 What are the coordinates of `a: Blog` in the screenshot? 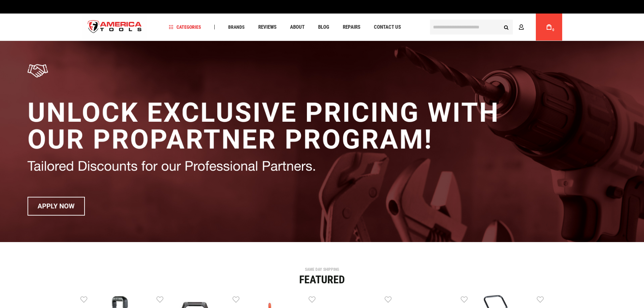 It's located at (324, 27).